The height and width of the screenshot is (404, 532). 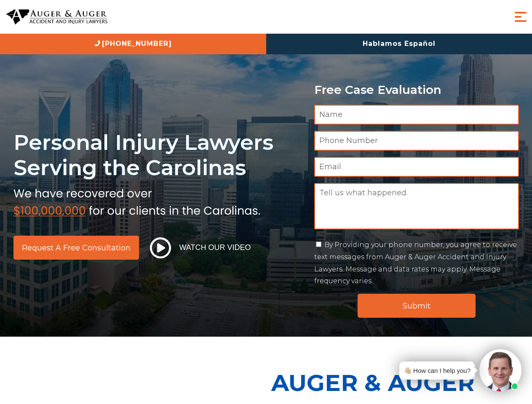 What do you see at coordinates (56, 17) in the screenshot?
I see `a: Auger & Auger Accident and Injury Lawyers Logo` at bounding box center [56, 17].